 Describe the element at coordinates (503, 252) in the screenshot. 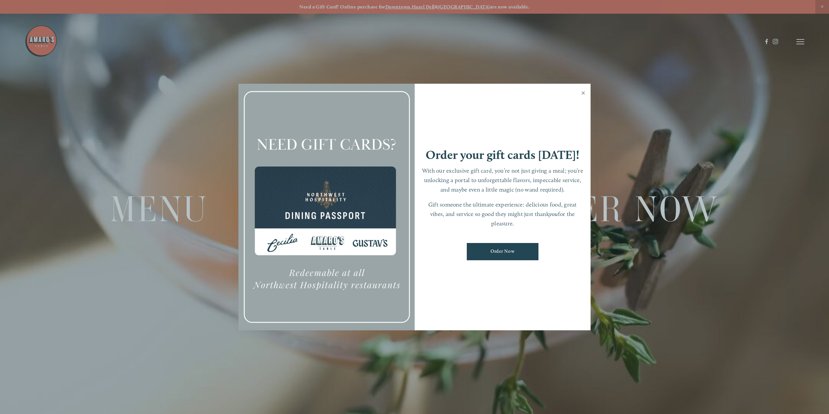

I see `a: Order Now` at that location.